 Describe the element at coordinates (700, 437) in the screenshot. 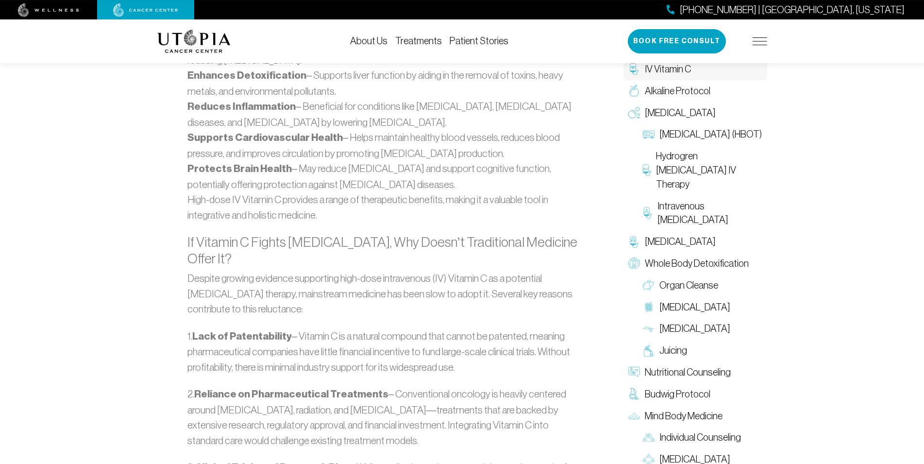

I see `span: Individual Counseling` at that location.